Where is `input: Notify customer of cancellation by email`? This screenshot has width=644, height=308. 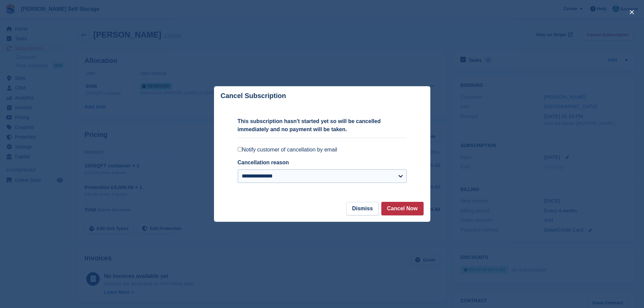
input: Notify customer of cancellation by email is located at coordinates (240, 149).